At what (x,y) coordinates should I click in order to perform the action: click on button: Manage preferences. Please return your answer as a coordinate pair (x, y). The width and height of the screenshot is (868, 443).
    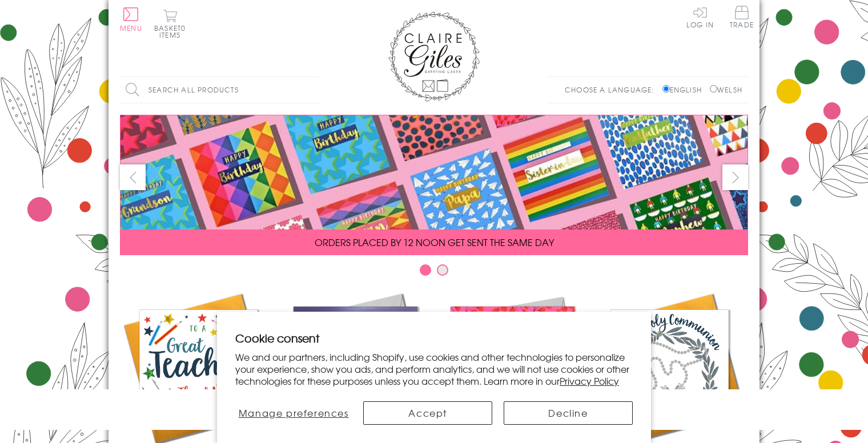
    Looking at the image, I should click on (294, 413).